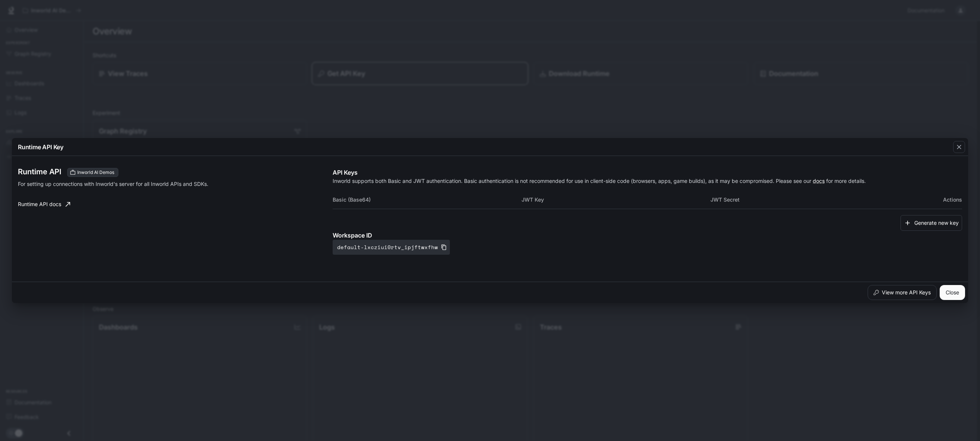 The height and width of the screenshot is (441, 980). What do you see at coordinates (616, 200) in the screenshot?
I see `th: JWT Key` at bounding box center [616, 200].